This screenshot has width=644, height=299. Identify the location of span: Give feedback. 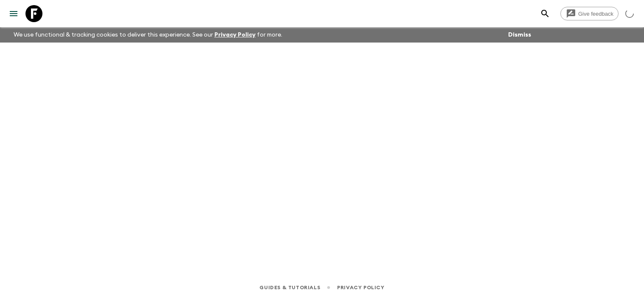
(595, 14).